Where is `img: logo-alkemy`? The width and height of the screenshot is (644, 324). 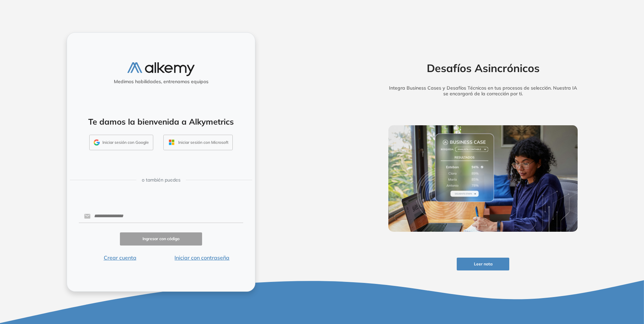
img: logo-alkemy is located at coordinates (161, 69).